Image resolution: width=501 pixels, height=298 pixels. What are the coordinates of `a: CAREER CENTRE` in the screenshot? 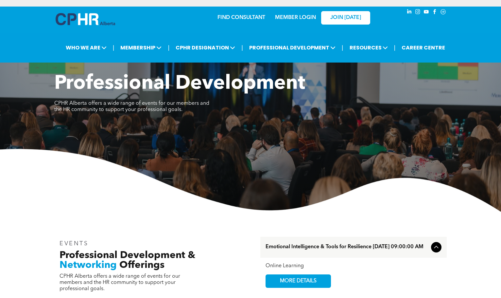 It's located at (424, 47).